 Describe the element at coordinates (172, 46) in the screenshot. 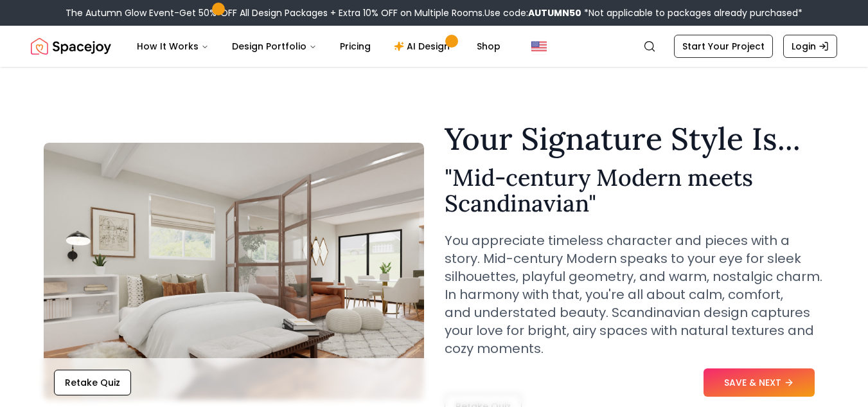

I see `button: How It Works` at that location.